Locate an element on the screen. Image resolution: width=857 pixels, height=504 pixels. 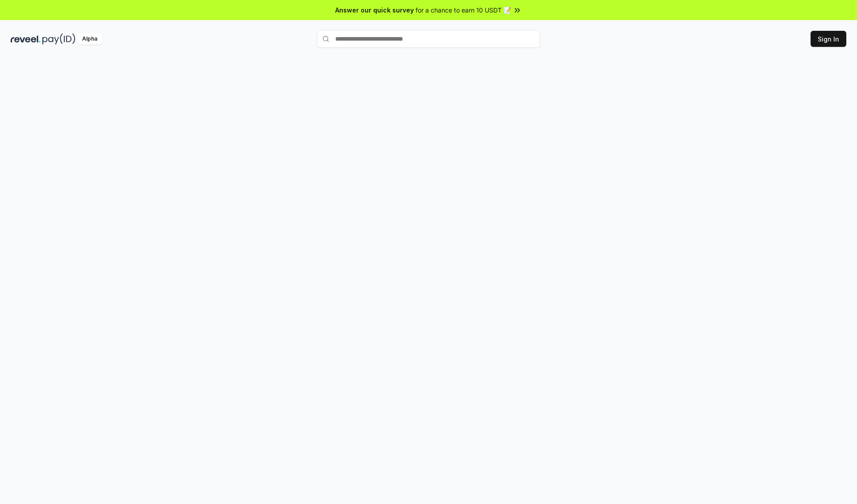
img: reveel_dark is located at coordinates (25, 39).